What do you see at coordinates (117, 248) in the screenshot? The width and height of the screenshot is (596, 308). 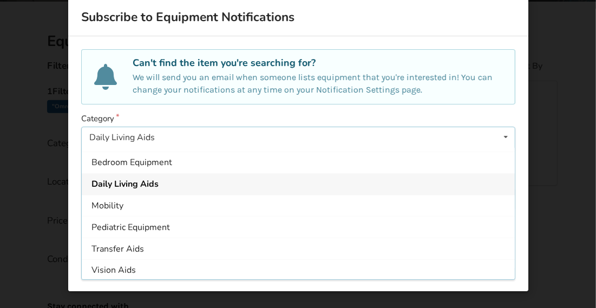 I see `span: Transfer Aids` at bounding box center [117, 248].